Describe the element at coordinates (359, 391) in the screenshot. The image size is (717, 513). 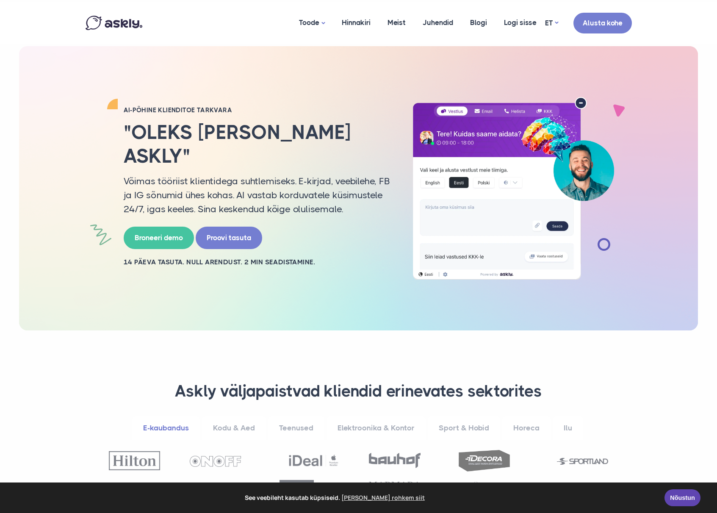
I see `h3: Askly väljapaistvad kliendid erinevates sektorites` at that location.